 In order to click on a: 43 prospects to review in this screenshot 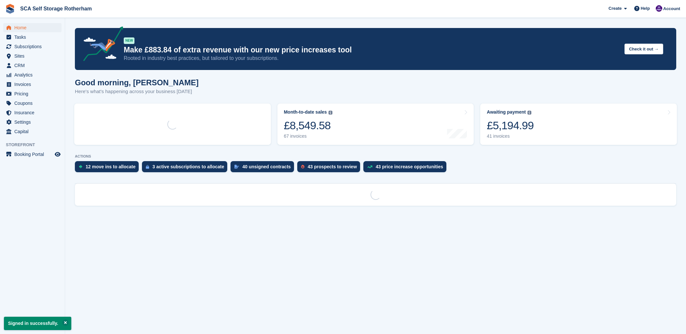, I will do `click(330, 168)`.